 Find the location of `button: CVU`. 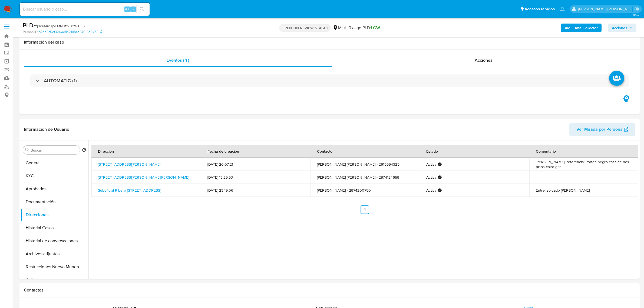

button: CVU is located at coordinates (55, 280).